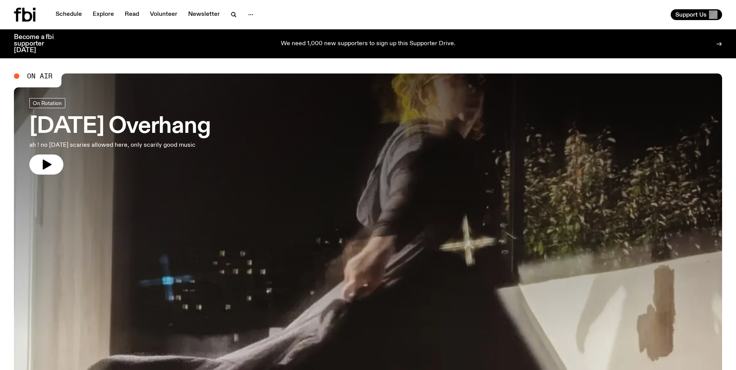 Image resolution: width=736 pixels, height=370 pixels. Describe the element at coordinates (47, 103) in the screenshot. I see `span: On Rotation` at that location.